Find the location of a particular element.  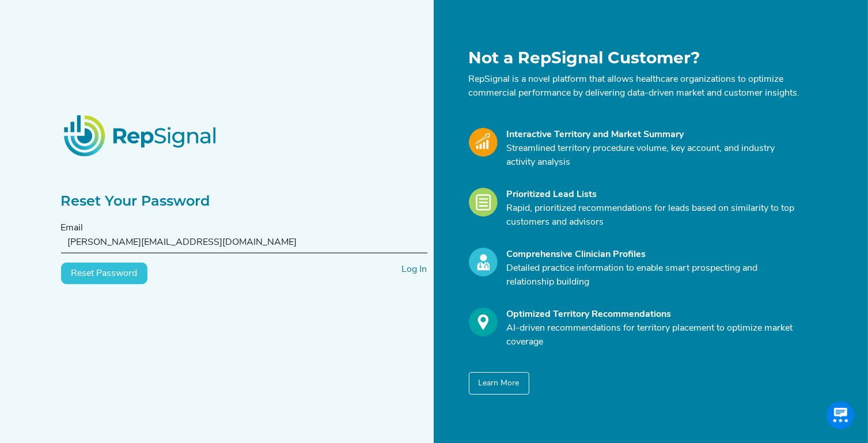

p: Streamlined territory procedure volume, key account, and industry activity analysis is located at coordinates (653, 156).